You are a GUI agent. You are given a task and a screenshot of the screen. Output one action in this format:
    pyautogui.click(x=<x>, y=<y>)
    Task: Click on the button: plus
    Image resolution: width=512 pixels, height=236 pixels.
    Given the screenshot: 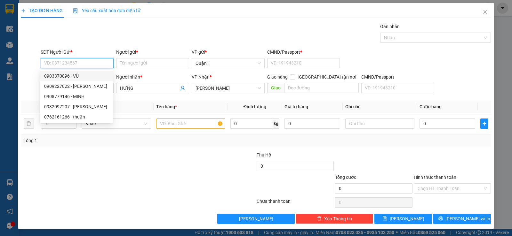 What is the action you would take?
    pyautogui.click(x=484, y=124)
    